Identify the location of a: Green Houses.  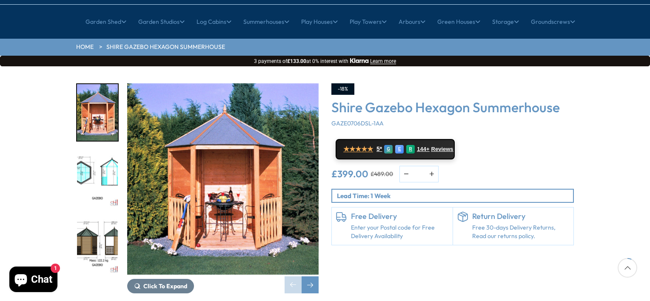
(459, 22).